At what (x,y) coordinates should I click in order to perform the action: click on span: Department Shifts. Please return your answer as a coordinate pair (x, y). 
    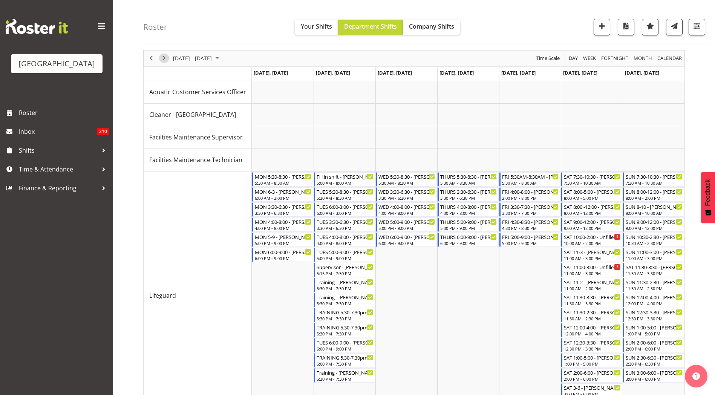
    Looking at the image, I should click on (370, 26).